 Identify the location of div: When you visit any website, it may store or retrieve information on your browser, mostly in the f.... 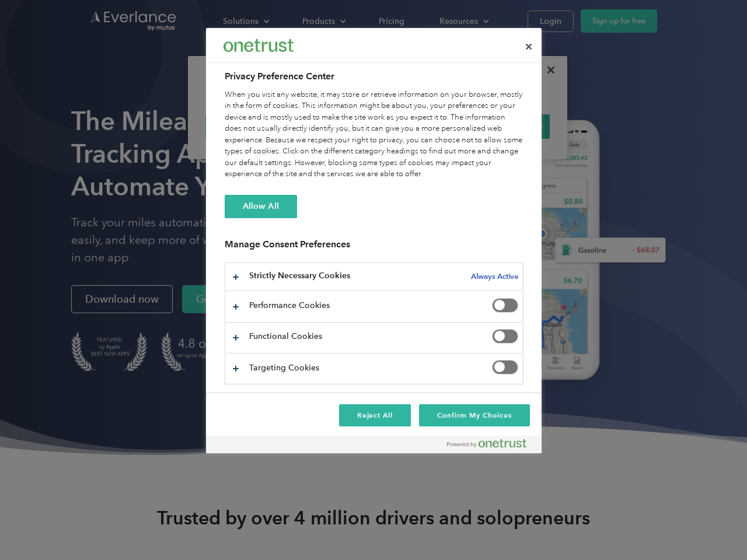
(374, 135).